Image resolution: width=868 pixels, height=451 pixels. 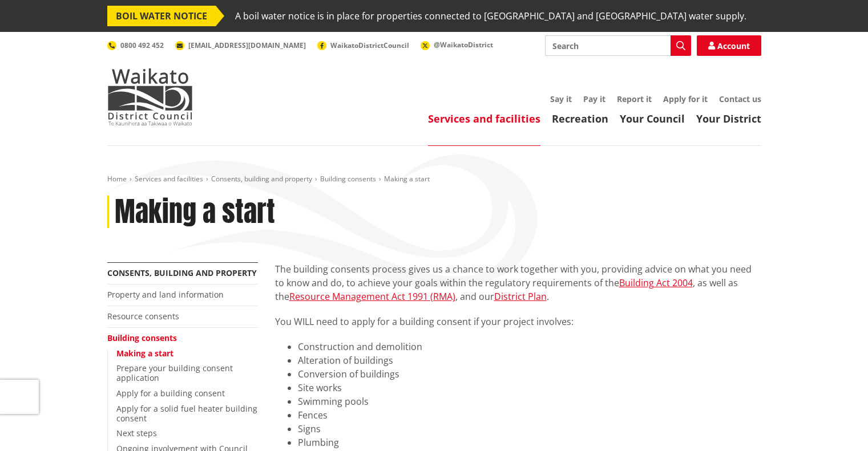 What do you see at coordinates (165, 295) in the screenshot?
I see `a: Property and land information` at bounding box center [165, 295].